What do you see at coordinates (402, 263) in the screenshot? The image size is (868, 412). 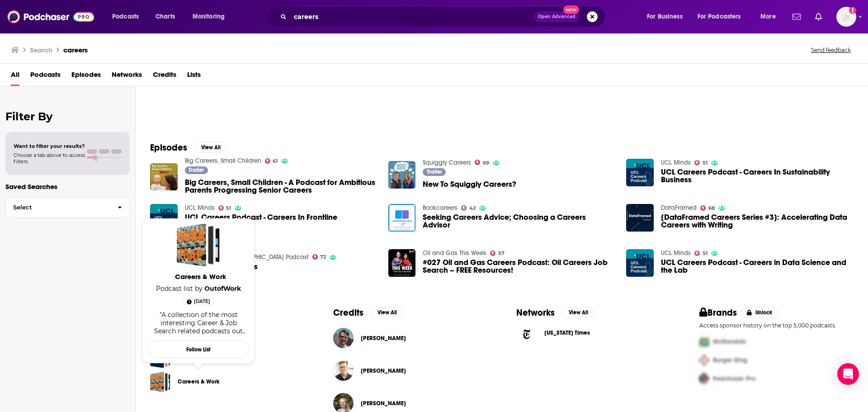 I see `img: #027 Oil and Gas Careers Podcast: Oil Careers Job Search – FREE Resources!` at bounding box center [402, 263].